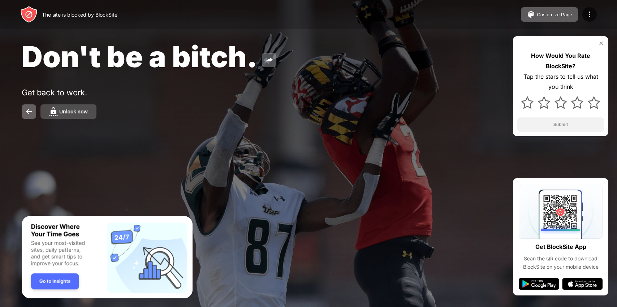 The width and height of the screenshot is (617, 307). Describe the element at coordinates (601, 43) in the screenshot. I see `img: rate-us-close.svg` at that location.